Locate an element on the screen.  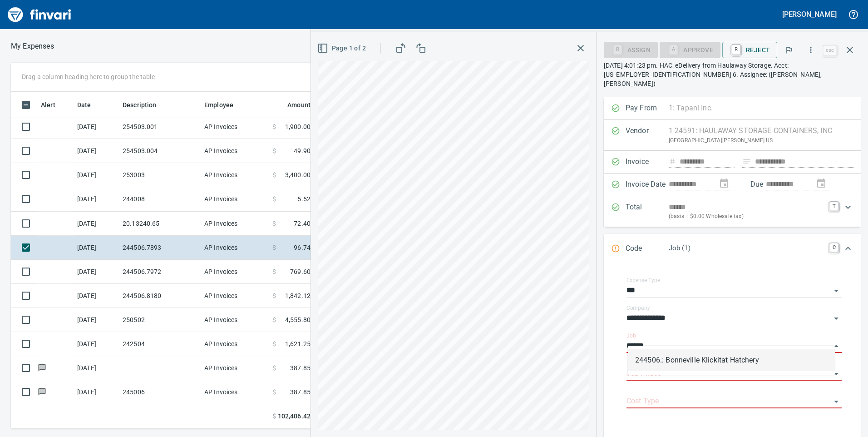
span: 769.60 is located at coordinates (300, 272).